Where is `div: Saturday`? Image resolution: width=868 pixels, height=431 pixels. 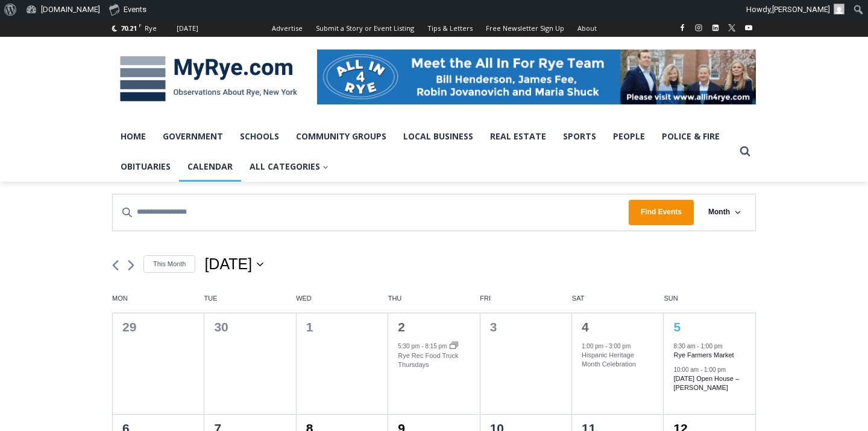 div: Saturday is located at coordinates (617, 303).